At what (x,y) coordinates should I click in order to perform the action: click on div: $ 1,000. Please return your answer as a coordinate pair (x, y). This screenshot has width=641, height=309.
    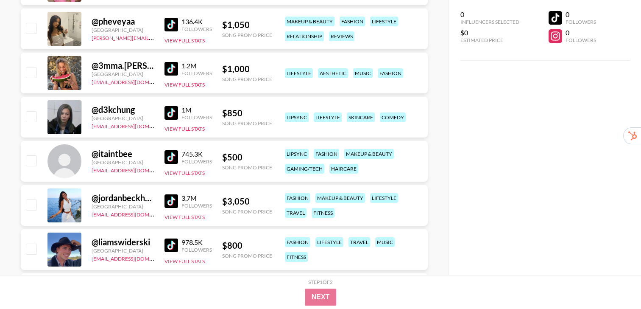
    Looking at the image, I should click on (247, 69).